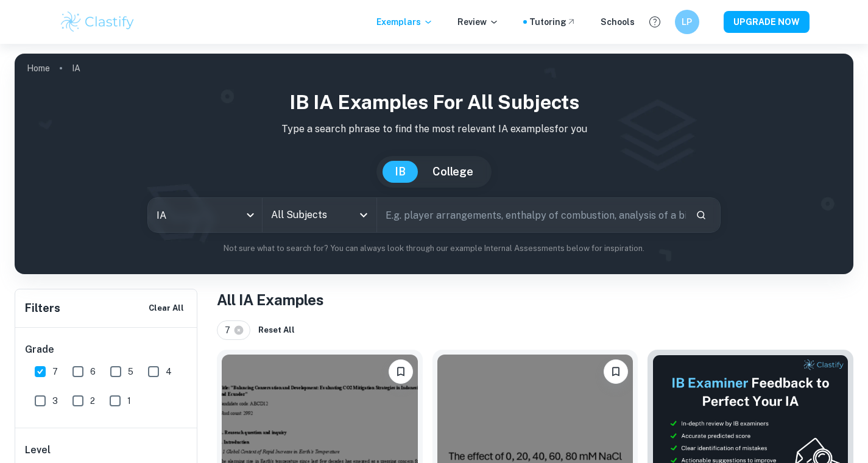 The image size is (868, 463). I want to click on button: College, so click(453, 172).